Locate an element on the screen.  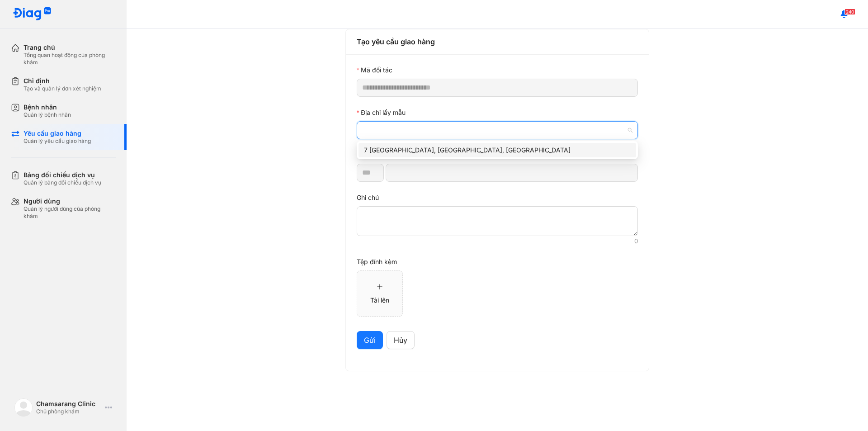
div: Bảng đối chiếu dịch vụ is located at coordinates (63, 175).